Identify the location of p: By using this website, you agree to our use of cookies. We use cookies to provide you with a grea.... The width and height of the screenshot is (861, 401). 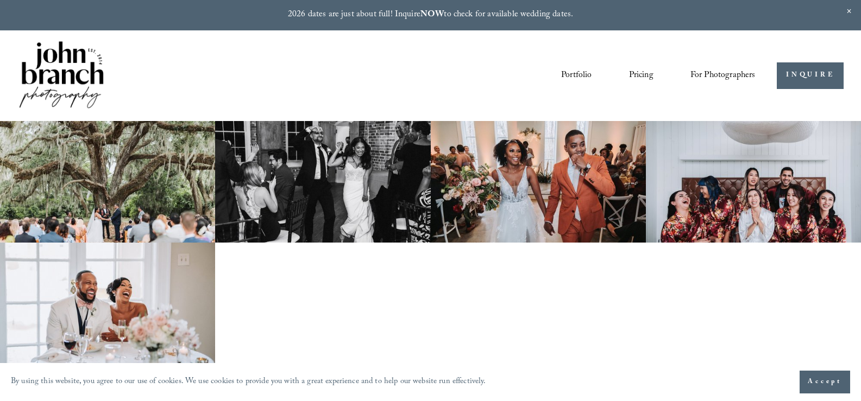
(248, 382).